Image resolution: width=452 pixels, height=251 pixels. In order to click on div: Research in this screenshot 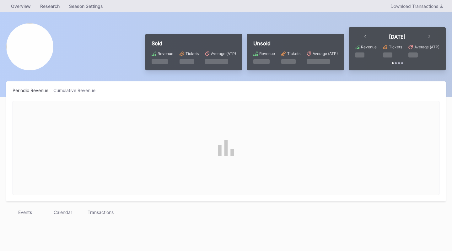, I will do `click(50, 6)`.